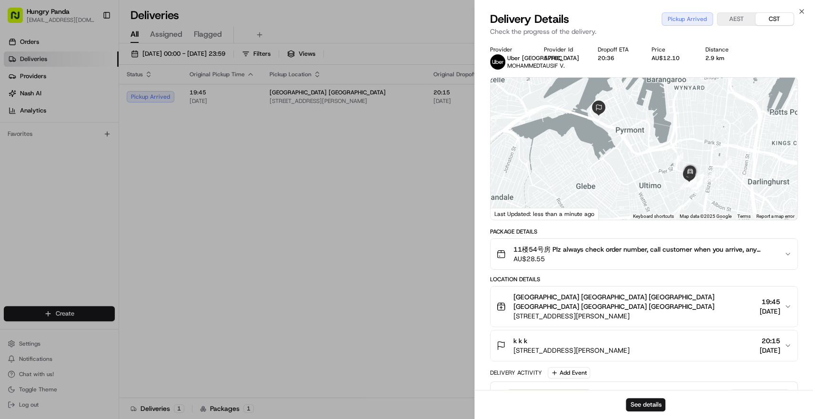  Describe the element at coordinates (48, 177) in the screenshot. I see `span: 8月15日` at that location.